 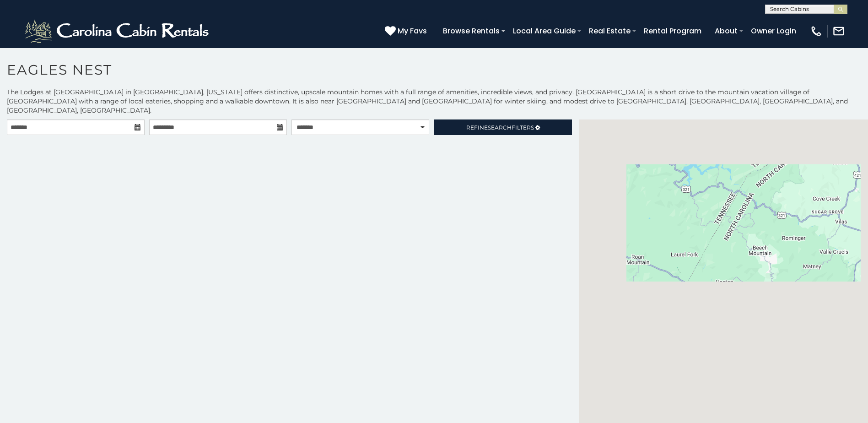 What do you see at coordinates (471, 30) in the screenshot?
I see `a: Browse Rentals` at bounding box center [471, 30].